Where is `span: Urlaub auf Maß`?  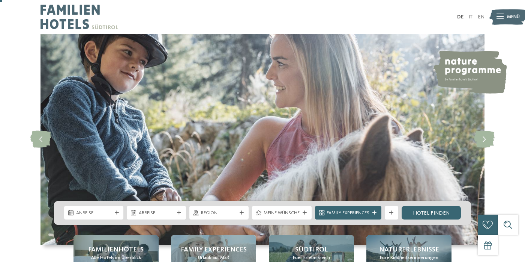
span: Urlaub auf Maß is located at coordinates (214, 257).